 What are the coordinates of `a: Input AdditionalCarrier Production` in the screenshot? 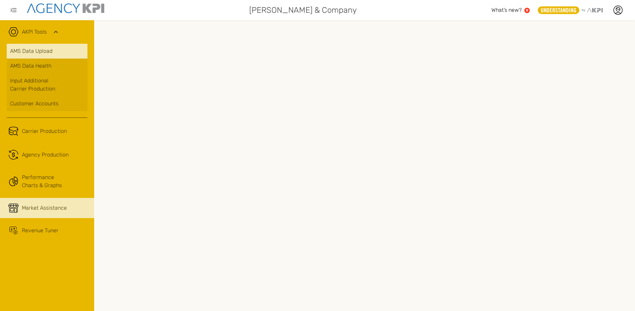 It's located at (47, 85).